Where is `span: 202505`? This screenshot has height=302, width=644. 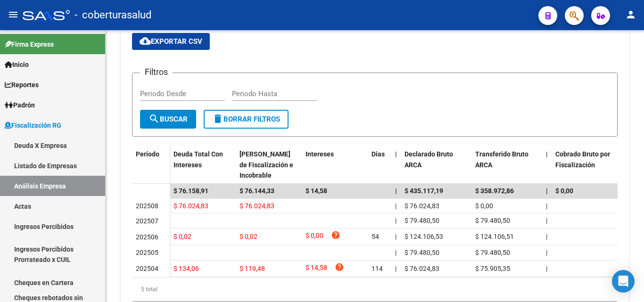 span: 202505 is located at coordinates (147, 253).